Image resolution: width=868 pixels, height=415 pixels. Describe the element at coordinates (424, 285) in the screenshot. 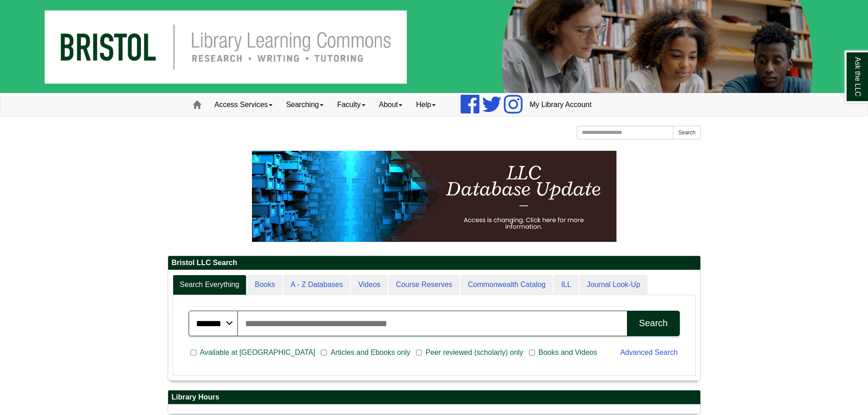

I see `a: Course Reserves` at that location.